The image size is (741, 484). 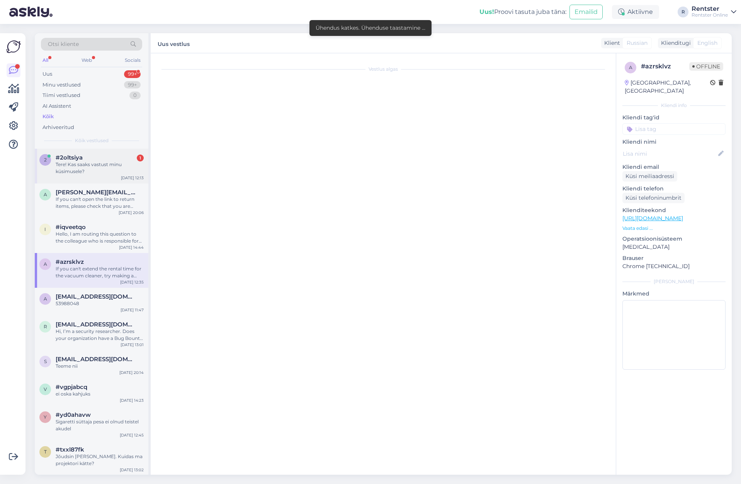 What do you see at coordinates (133, 60) in the screenshot?
I see `div: Socials` at bounding box center [133, 60].